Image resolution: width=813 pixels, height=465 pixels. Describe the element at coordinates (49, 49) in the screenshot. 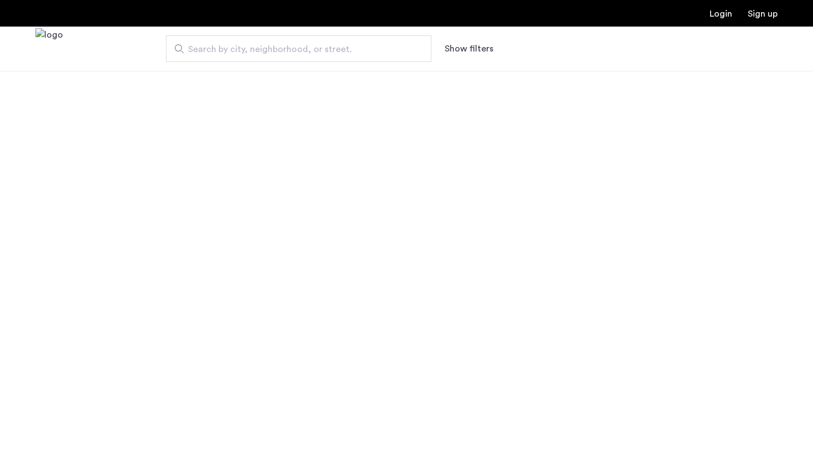

I see `img: logo` at that location.